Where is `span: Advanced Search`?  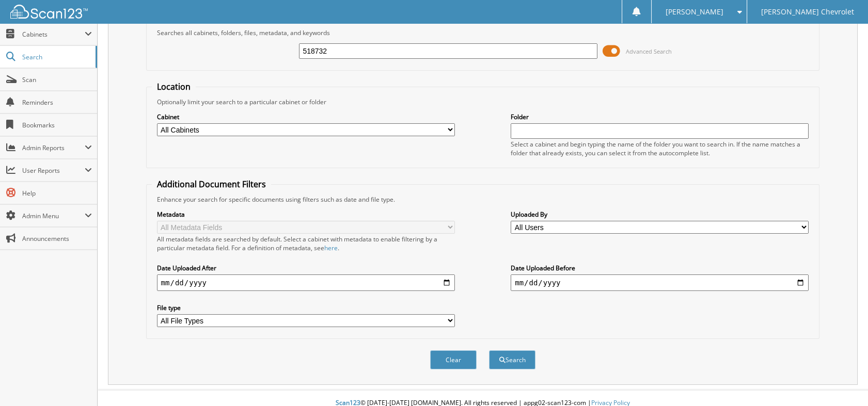 span: Advanced Search is located at coordinates (648, 51).